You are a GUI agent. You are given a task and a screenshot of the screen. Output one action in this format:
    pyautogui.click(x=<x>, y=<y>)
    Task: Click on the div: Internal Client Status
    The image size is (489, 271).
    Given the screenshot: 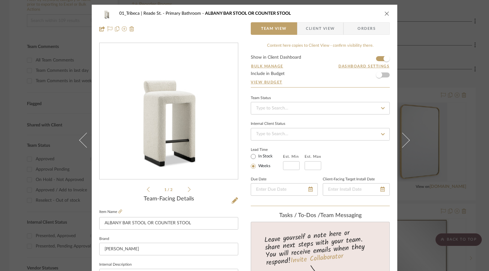 What is the action you would take?
    pyautogui.click(x=268, y=124)
    